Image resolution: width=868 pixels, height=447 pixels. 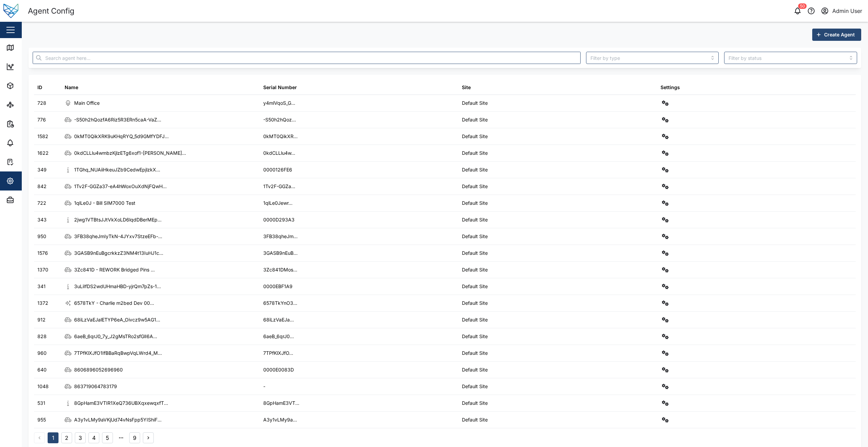 I want to click on div: -S50h2hQoz..., so click(x=279, y=120).